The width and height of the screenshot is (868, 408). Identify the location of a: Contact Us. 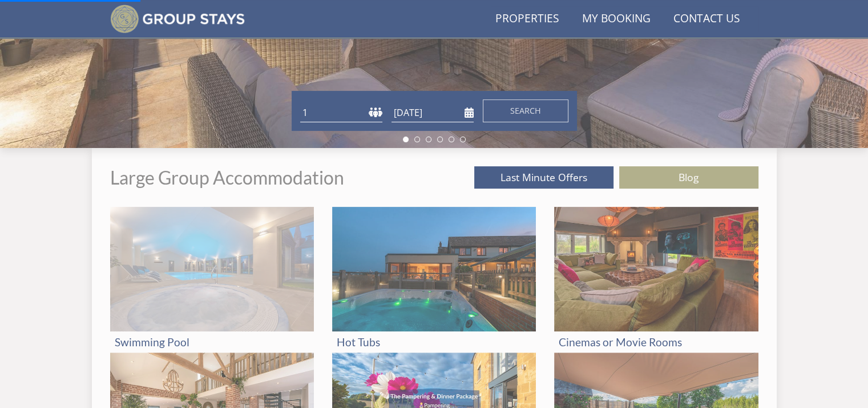
(706, 18).